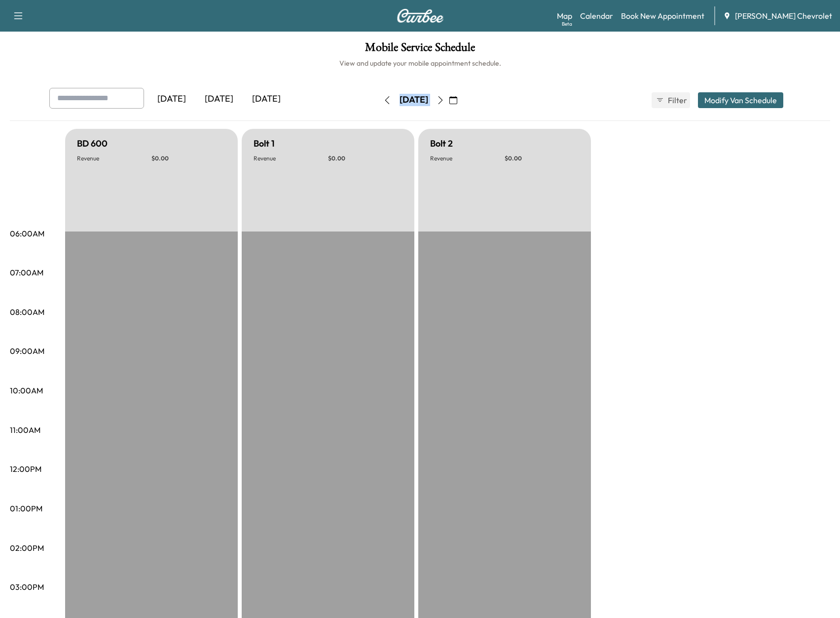  Describe the element at coordinates (597, 16) in the screenshot. I see `a: Calendar` at that location.